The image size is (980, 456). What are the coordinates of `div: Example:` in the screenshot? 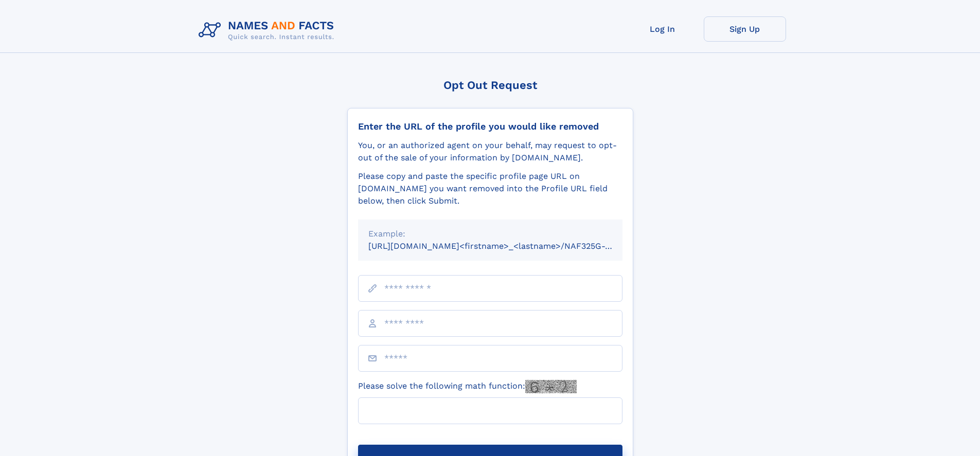 It's located at (490, 234).